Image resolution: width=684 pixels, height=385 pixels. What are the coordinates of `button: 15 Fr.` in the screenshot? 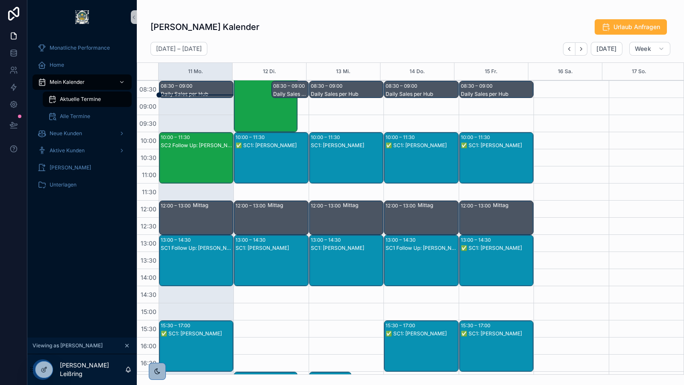 It's located at (491, 71).